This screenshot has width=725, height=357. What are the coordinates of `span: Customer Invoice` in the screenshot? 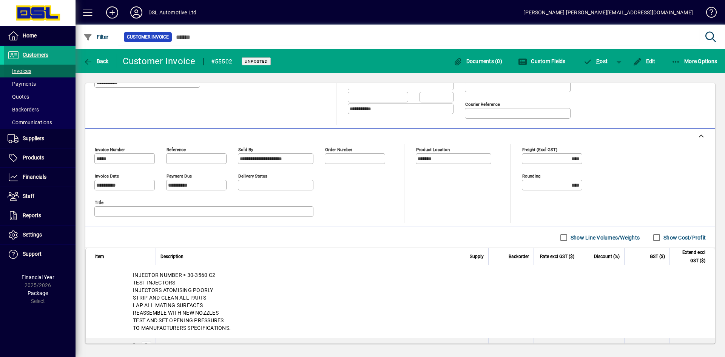 It's located at (148, 37).